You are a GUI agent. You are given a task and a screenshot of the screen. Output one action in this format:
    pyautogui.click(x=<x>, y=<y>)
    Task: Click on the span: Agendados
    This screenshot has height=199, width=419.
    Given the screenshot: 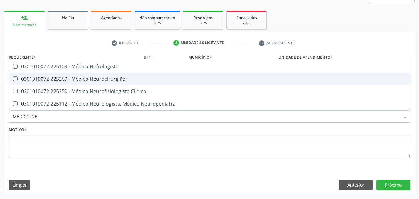 What is the action you would take?
    pyautogui.click(x=111, y=18)
    